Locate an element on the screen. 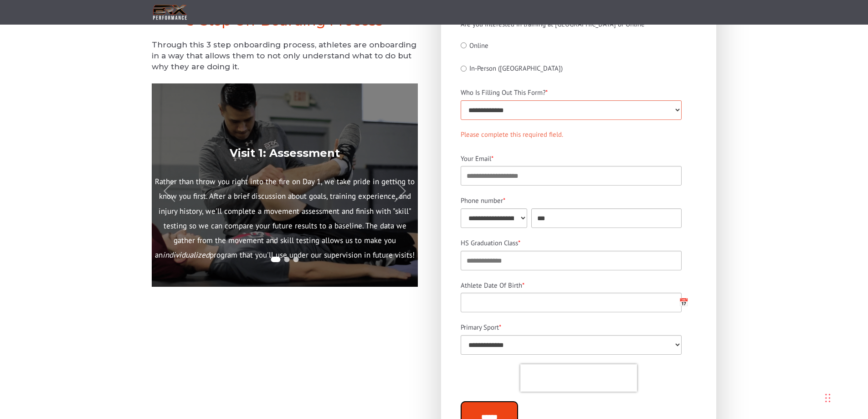 The image size is (868, 419). div: Drag is located at coordinates (828, 398).